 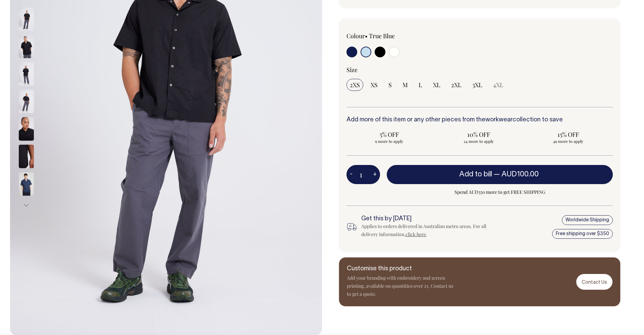 What do you see at coordinates (401, 286) in the screenshot?
I see `p: Add your branding with embroidery and screen printing, available on quantities over 25. Contact u...` at bounding box center [401, 286].